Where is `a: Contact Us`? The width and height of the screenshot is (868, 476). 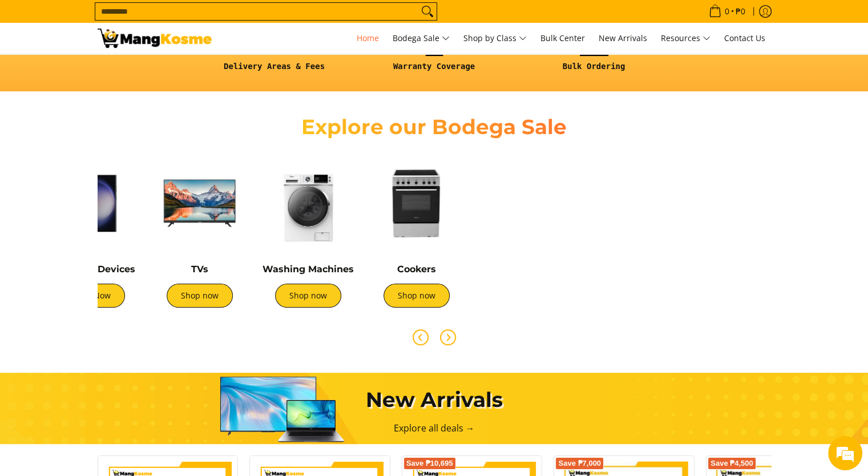
a: Contact Us is located at coordinates (745, 38).